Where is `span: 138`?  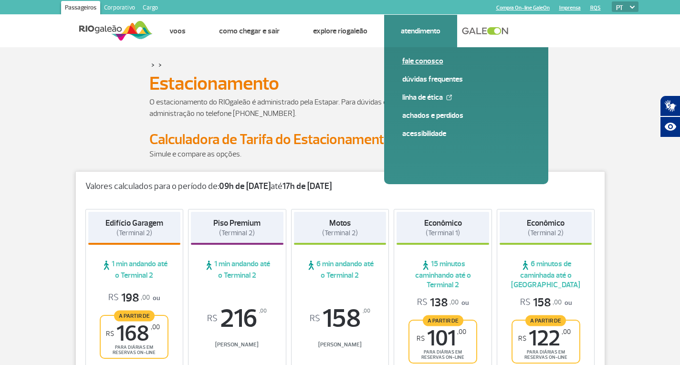 span: 138 is located at coordinates (438, 303).